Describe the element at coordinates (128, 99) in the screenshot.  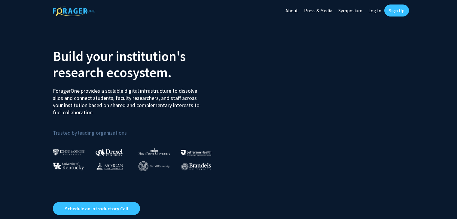
I see `p: ForagerOne provides a scalable digital infrastructure to dissolve silos and connect students, fac...` at that location.